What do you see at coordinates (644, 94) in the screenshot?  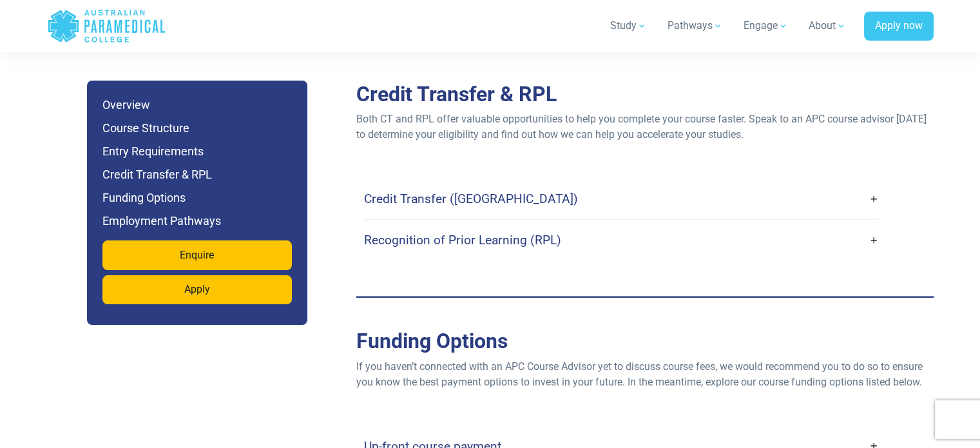 I see `h2: Credit Transfer & RPL` at bounding box center [644, 94].